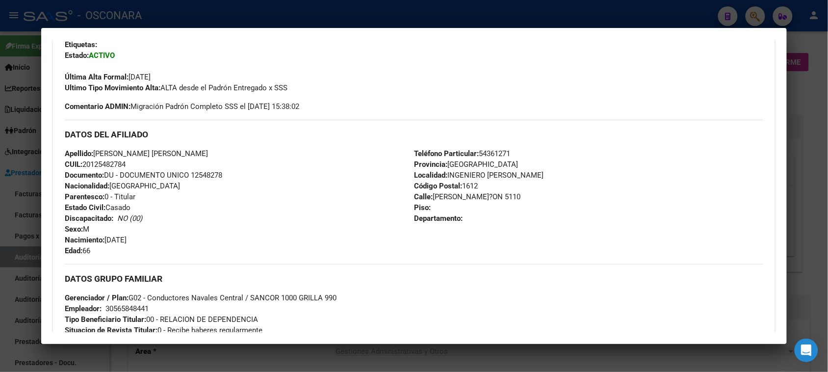  What do you see at coordinates (127, 309) in the screenshot?
I see `div: 30565848441` at bounding box center [127, 309].